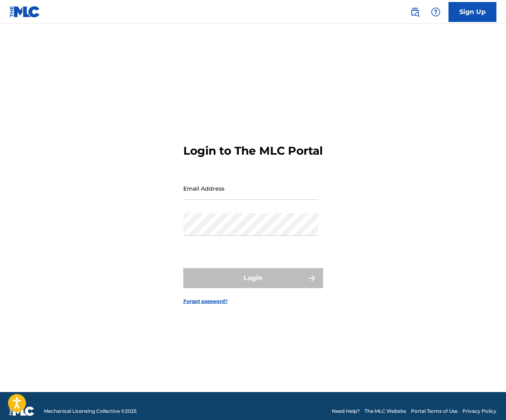 The image size is (506, 420). What do you see at coordinates (436, 12) in the screenshot?
I see `div: Help` at bounding box center [436, 12].